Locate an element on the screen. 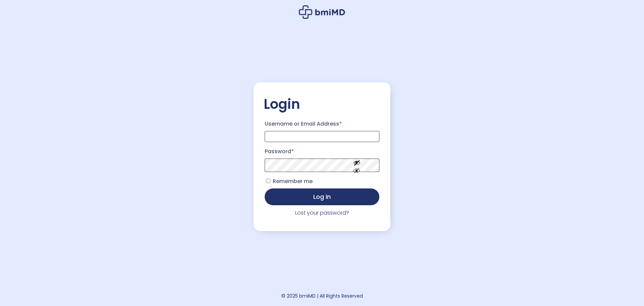 The image size is (644, 306). button: Show password is located at coordinates (357, 165).